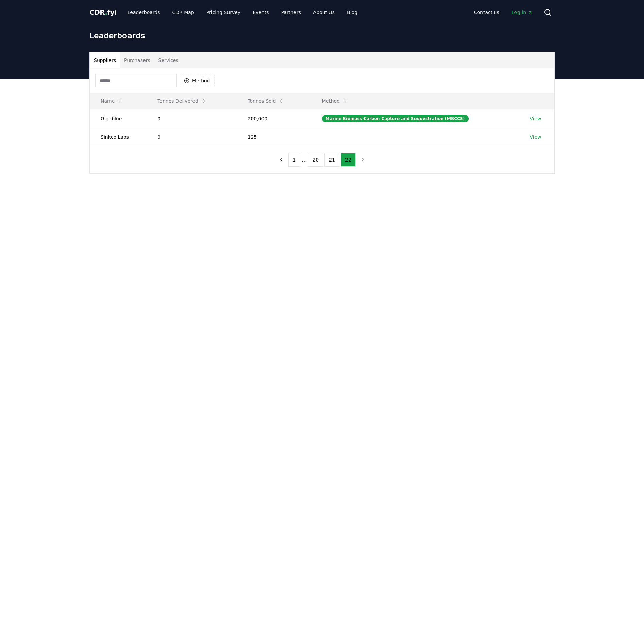  Describe the element at coordinates (183, 12) in the screenshot. I see `a: CDR Map` at that location.